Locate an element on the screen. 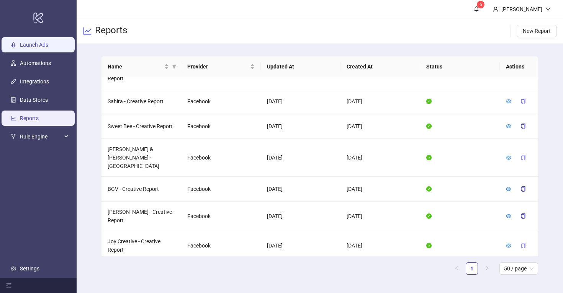  span: Name is located at coordinates (135, 67).